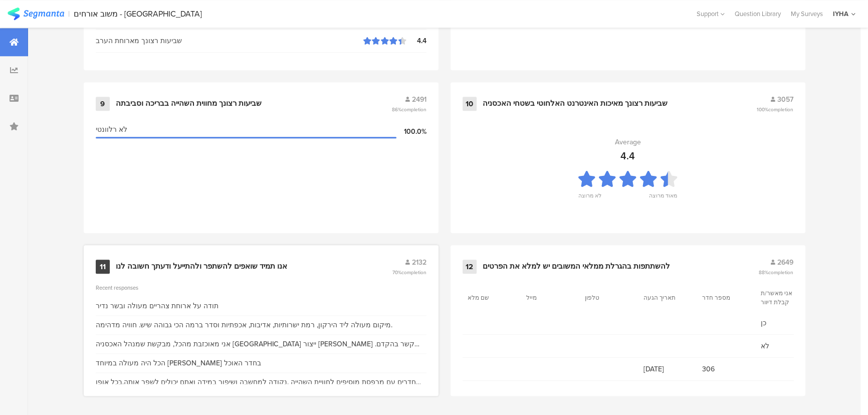  What do you see at coordinates (785, 346) in the screenshot?
I see `span: לא` at bounding box center [785, 346].